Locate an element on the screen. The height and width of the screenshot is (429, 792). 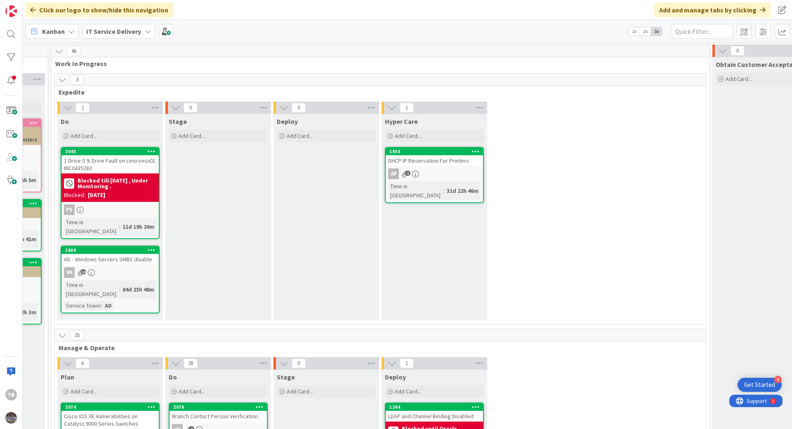
div: 1893DHCP IP Reservation For Printers is located at coordinates (434, 157).